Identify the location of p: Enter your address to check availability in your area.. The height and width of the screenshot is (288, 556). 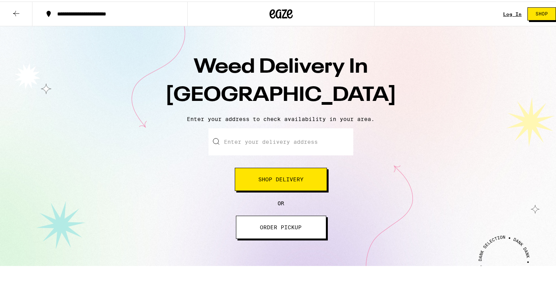
(281, 117).